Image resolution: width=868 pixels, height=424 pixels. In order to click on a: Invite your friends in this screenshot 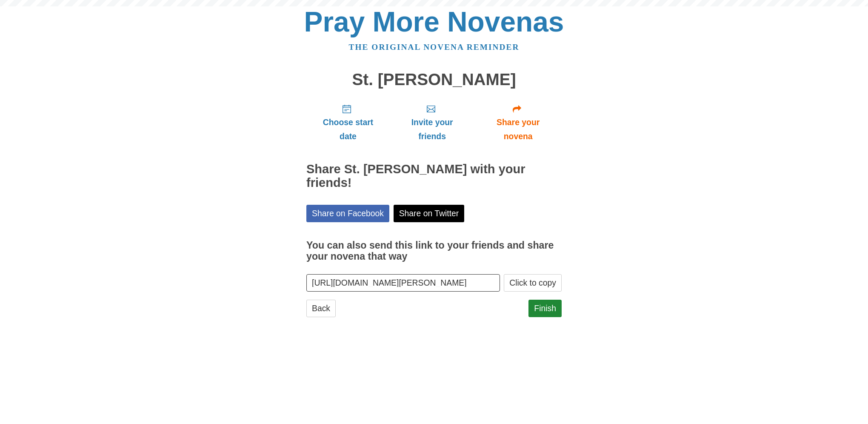, I will do `click(432, 122)`.